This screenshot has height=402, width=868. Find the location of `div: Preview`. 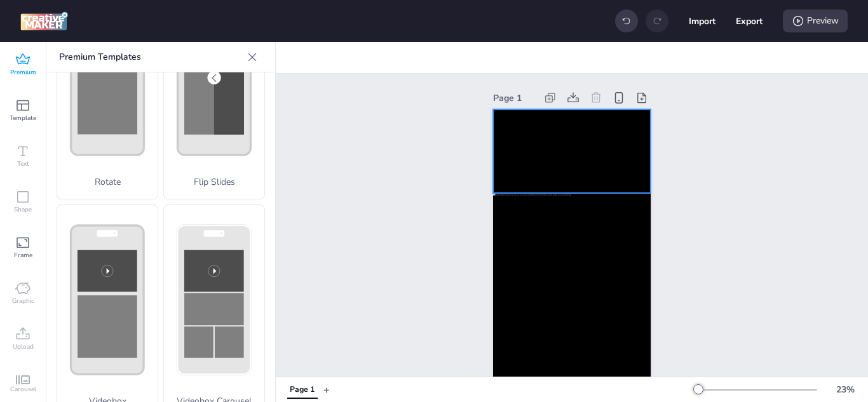

div: Preview is located at coordinates (815, 21).